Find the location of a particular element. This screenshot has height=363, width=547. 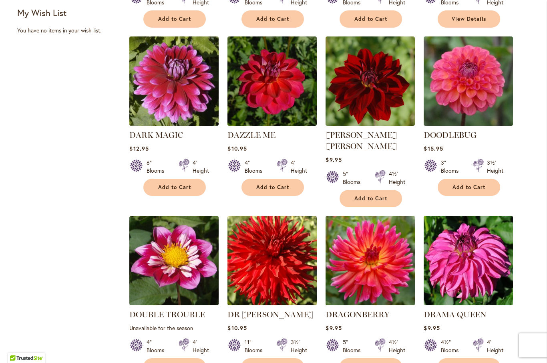

img: DR LES is located at coordinates (272, 260).